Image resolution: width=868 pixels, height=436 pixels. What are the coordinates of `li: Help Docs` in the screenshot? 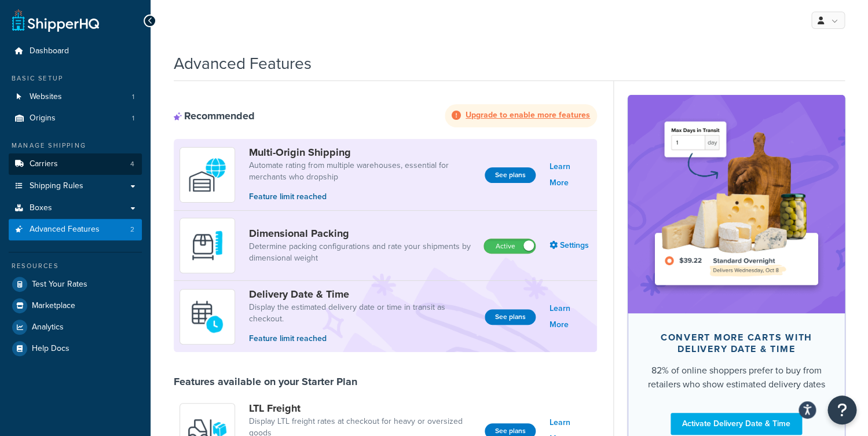 It's located at (75, 349).